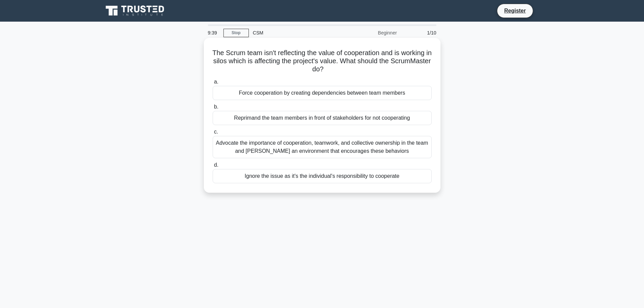  Describe the element at coordinates (322, 147) in the screenshot. I see `div: Advocate the importance of cooperation, teamwork, and collective ownership in the team and [PERSO...` at that location.